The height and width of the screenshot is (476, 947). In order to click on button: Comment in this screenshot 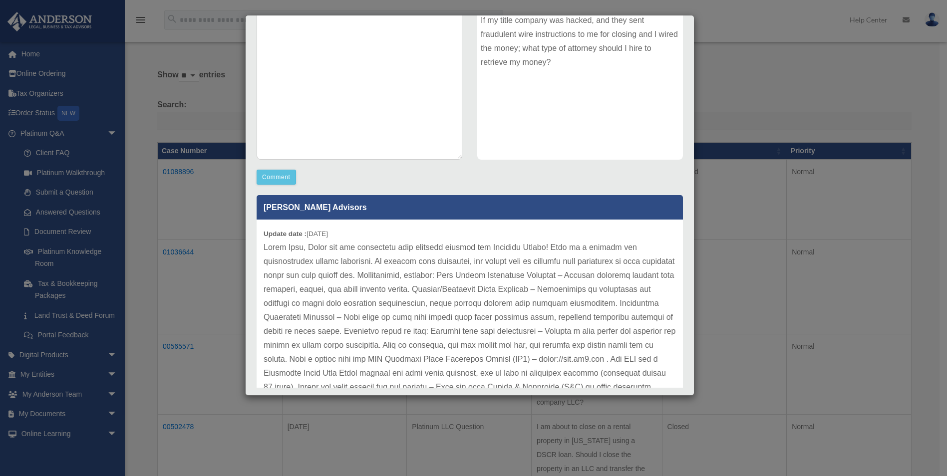, I will do `click(276, 177)`.